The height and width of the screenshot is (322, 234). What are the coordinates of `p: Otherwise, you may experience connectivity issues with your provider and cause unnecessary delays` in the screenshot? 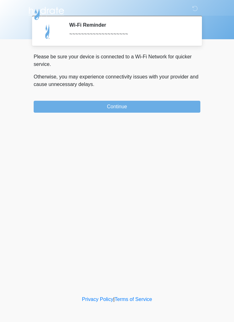 It's located at (117, 81).